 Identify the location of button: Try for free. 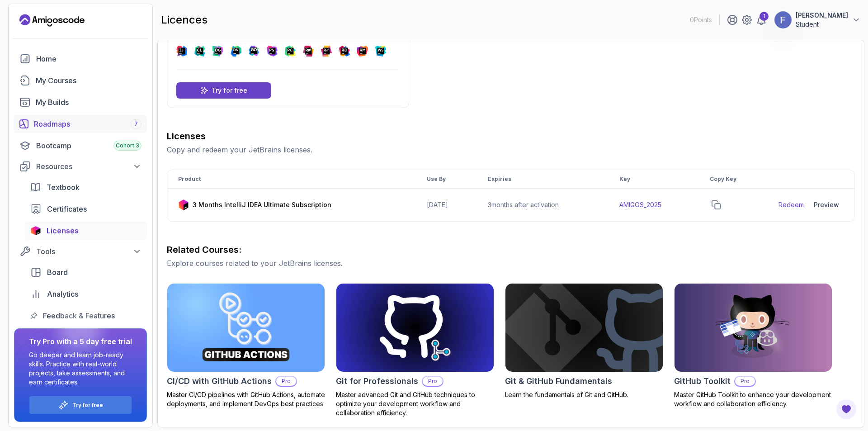
(80, 404).